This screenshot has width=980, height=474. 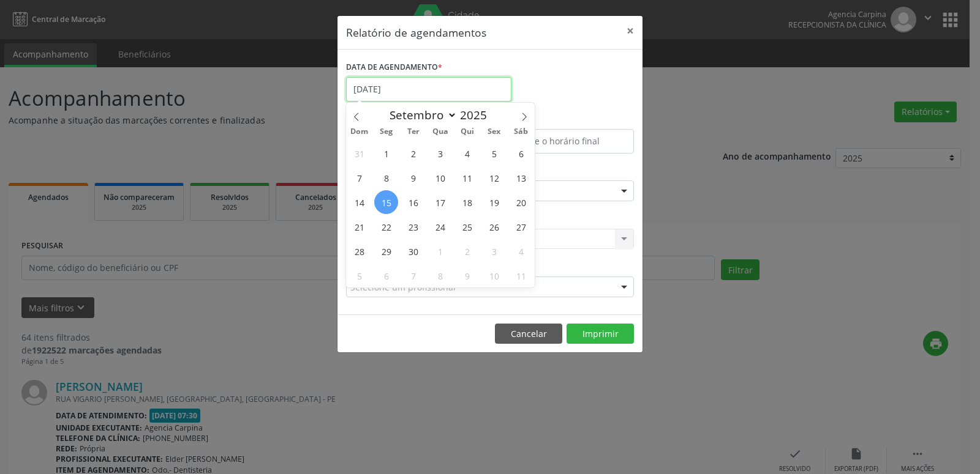 What do you see at coordinates (600, 334) in the screenshot?
I see `button: Imprimir` at bounding box center [600, 334].